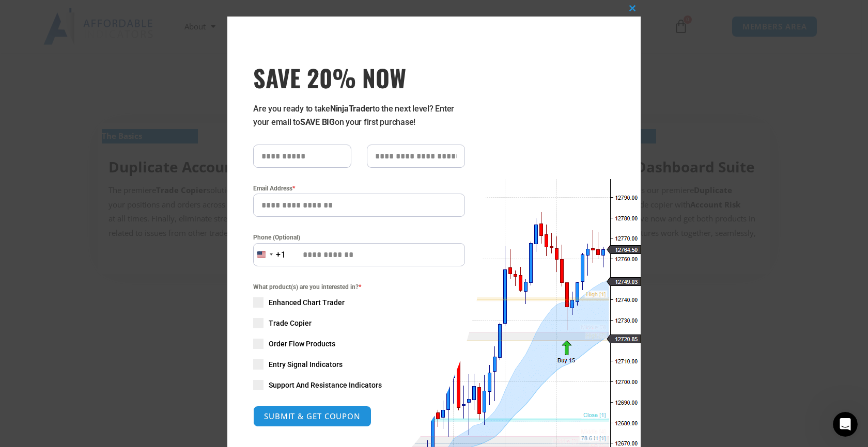 The height and width of the screenshot is (447, 868). Describe the element at coordinates (359, 77) in the screenshot. I see `h3: SAVE 20% NOW` at that location.